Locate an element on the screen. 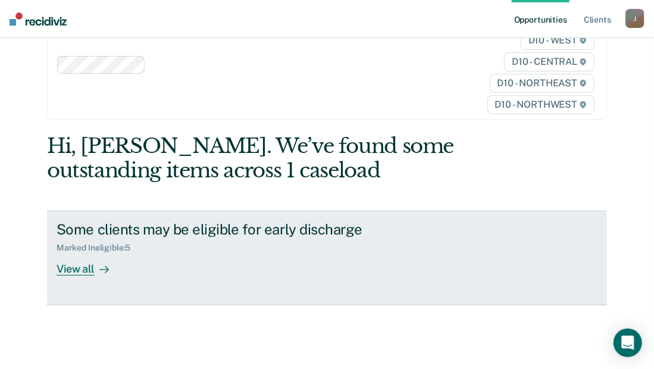 Image resolution: width=654 pixels, height=369 pixels. div: Open Intercom Messenger is located at coordinates (627, 343).